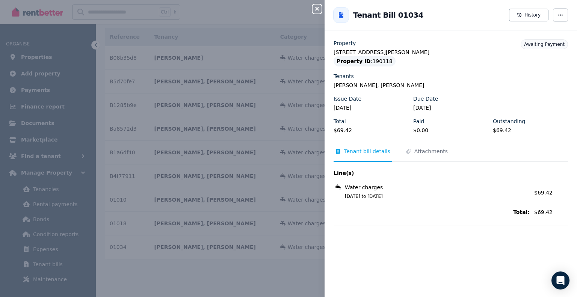 The width and height of the screenshot is (577, 297). What do you see at coordinates (560, 281) in the screenshot?
I see `div: Open Intercom Messenger` at bounding box center [560, 281].